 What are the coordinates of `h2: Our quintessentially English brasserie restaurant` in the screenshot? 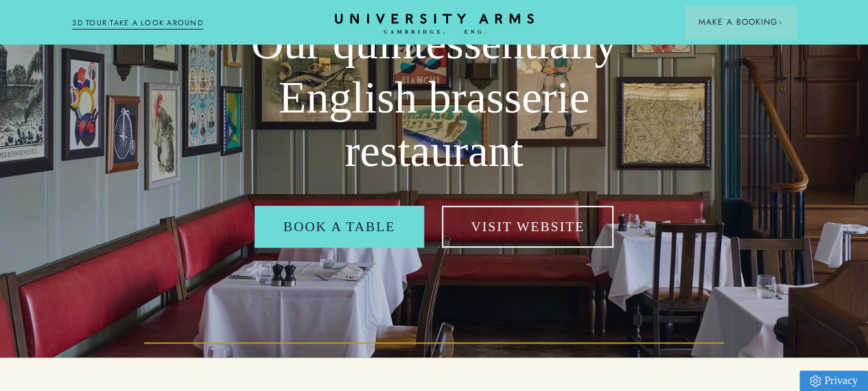 It's located at (434, 97).